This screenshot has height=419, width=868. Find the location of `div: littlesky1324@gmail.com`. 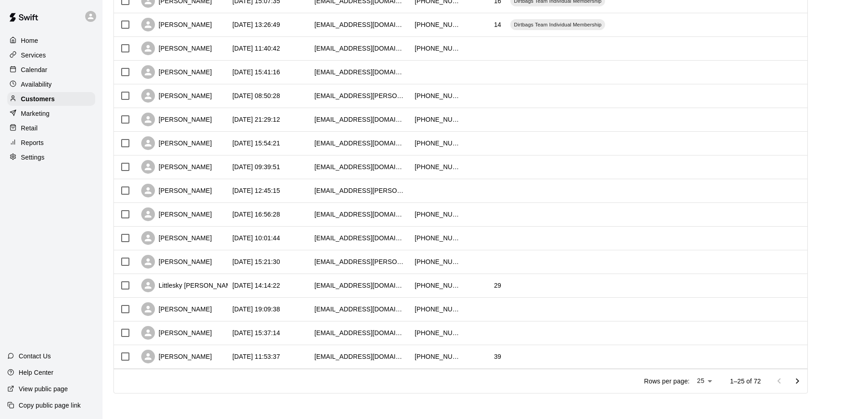

div: littlesky1324@gmail.com is located at coordinates (360, 285).